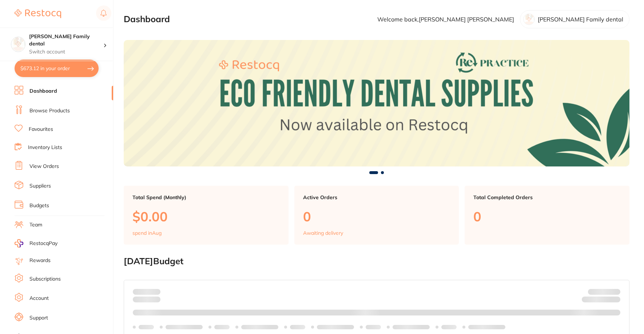 The image size is (644, 334). What do you see at coordinates (206, 216) in the screenshot?
I see `p: $0.00` at bounding box center [206, 216].